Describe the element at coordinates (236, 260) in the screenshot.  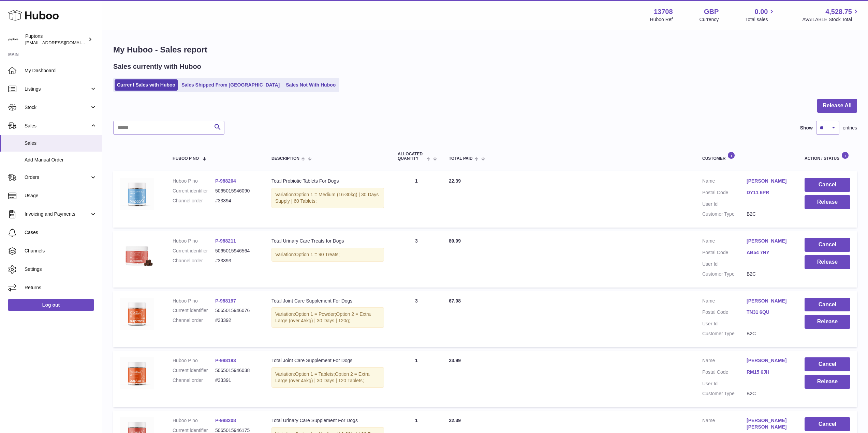
I see `dd: #33393` at that location.